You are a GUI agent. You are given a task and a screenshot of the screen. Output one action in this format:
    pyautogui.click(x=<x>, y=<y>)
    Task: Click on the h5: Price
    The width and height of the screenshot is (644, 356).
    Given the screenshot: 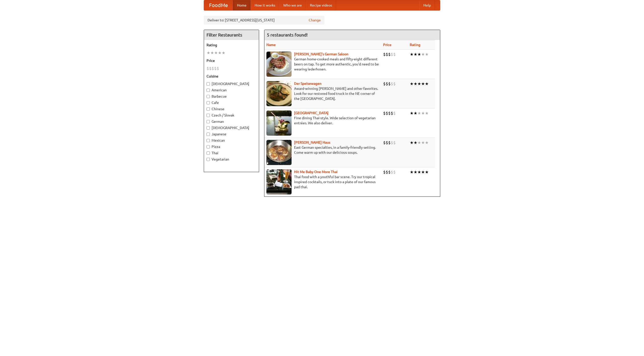 What is the action you would take?
    pyautogui.click(x=231, y=61)
    